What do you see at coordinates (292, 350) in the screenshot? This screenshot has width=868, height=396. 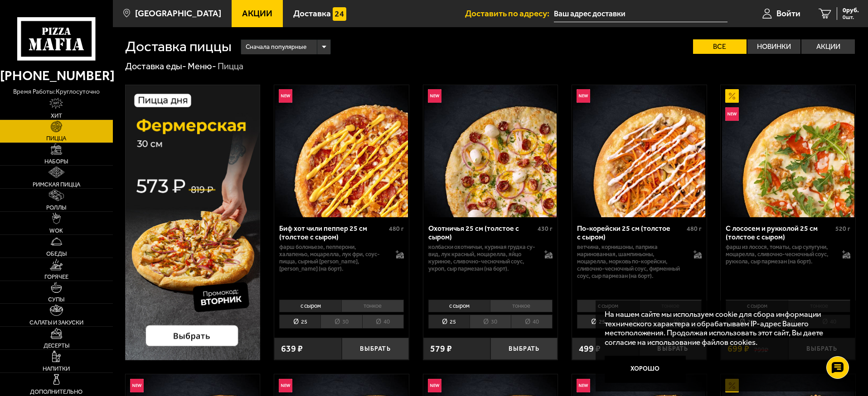 I see `span: 639 ₽` at bounding box center [292, 350].